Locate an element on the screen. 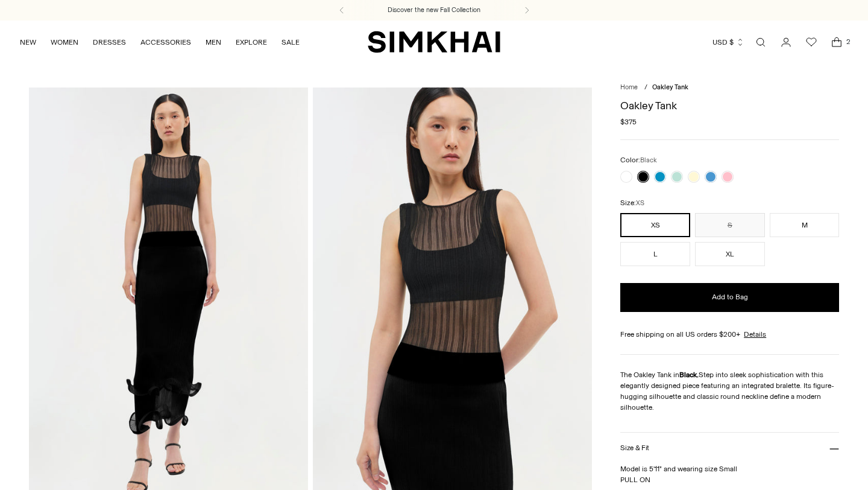 The height and width of the screenshot is (490, 868). button: XS is located at coordinates (655, 225).